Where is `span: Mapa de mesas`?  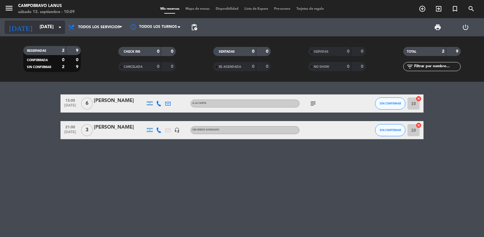
span: Mapa de mesas is located at coordinates (197, 9).